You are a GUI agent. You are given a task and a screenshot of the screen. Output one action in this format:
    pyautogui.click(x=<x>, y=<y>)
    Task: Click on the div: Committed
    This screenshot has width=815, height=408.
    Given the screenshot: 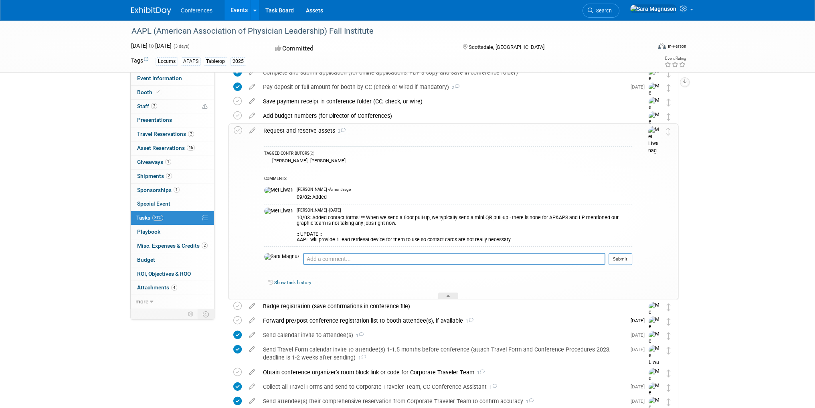 What is the action you would take?
    pyautogui.click(x=361, y=48)
    